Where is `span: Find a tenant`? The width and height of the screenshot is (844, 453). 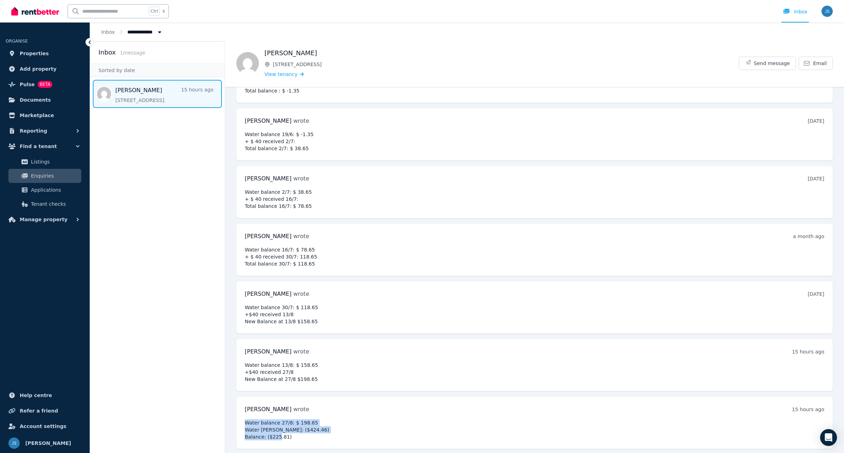
span: Find a tenant is located at coordinates (38, 146).